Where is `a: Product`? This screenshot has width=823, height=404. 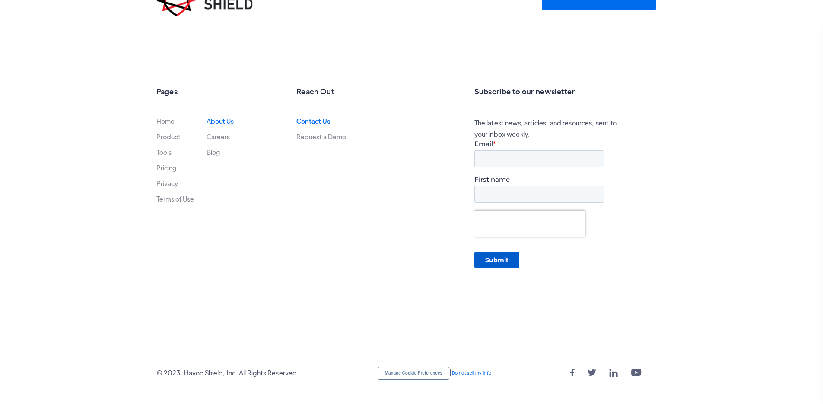
a: Product is located at coordinates (169, 137).